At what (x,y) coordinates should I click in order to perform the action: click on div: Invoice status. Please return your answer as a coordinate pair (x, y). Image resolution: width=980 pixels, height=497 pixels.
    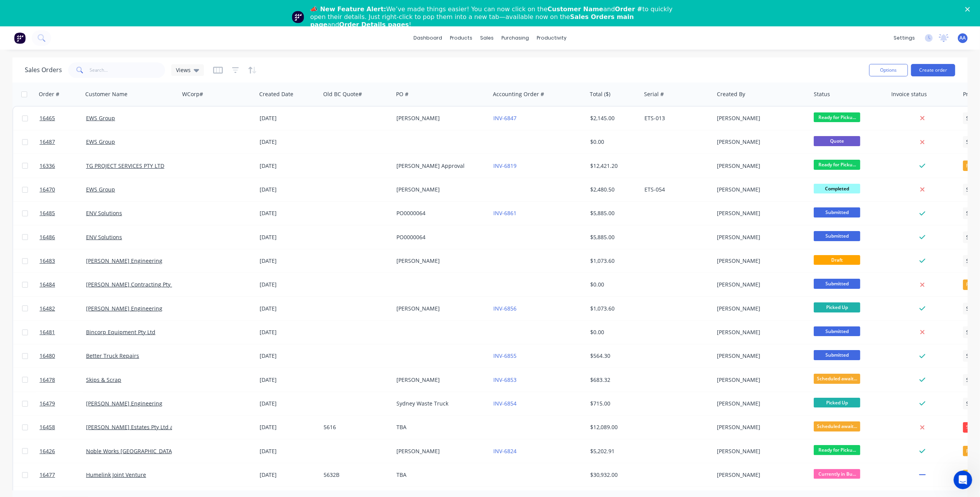
    Looking at the image, I should click on (909, 94).